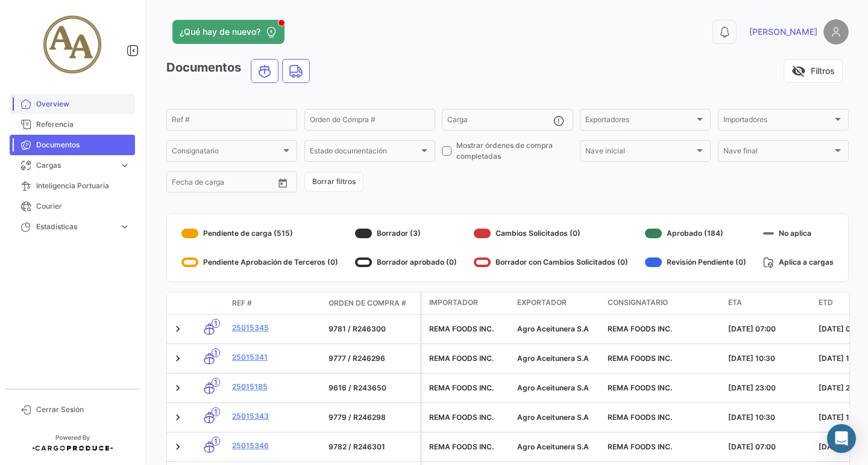 This screenshot has width=868, height=465. I want to click on div: No aplica, so click(798, 233).